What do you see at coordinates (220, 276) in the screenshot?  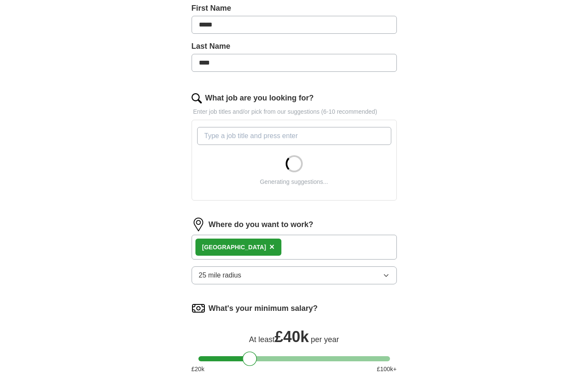 I see `span: 25 mile radius` at bounding box center [220, 276].